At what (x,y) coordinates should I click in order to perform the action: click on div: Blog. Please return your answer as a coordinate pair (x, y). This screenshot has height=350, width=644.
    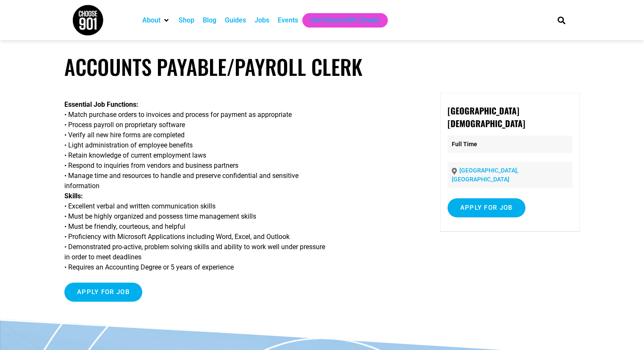
    Looking at the image, I should click on (210, 20).